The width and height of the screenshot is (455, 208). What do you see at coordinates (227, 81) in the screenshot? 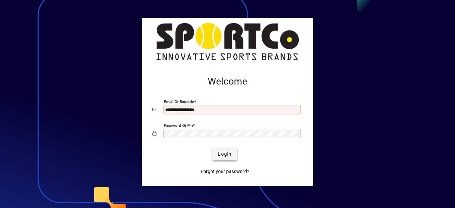
I see `h2: Welcome` at bounding box center [227, 81].